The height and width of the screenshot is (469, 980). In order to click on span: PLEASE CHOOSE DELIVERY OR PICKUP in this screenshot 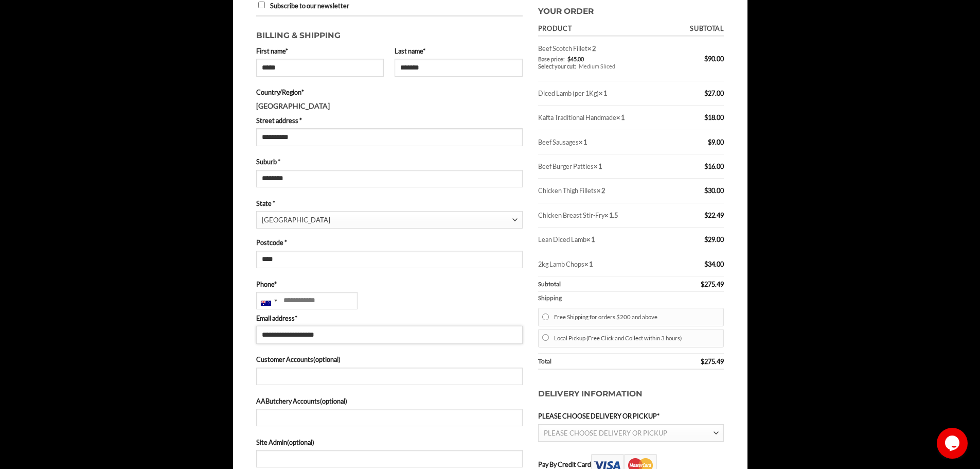, I will do `click(606, 433)`.